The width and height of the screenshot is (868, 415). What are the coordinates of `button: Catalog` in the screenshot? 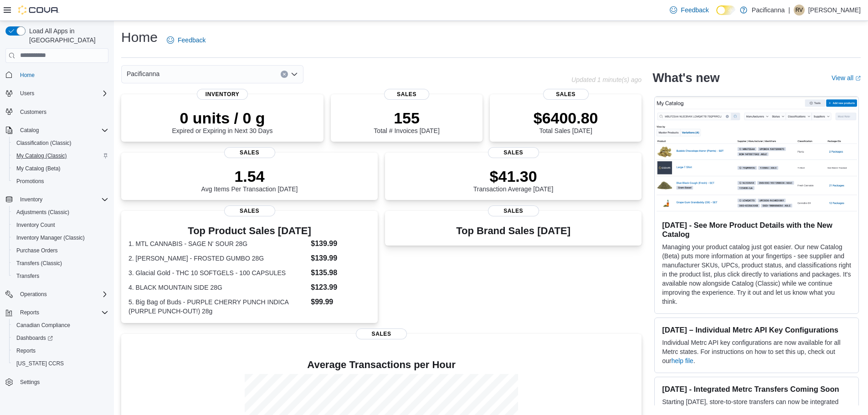 It's located at (29, 130).